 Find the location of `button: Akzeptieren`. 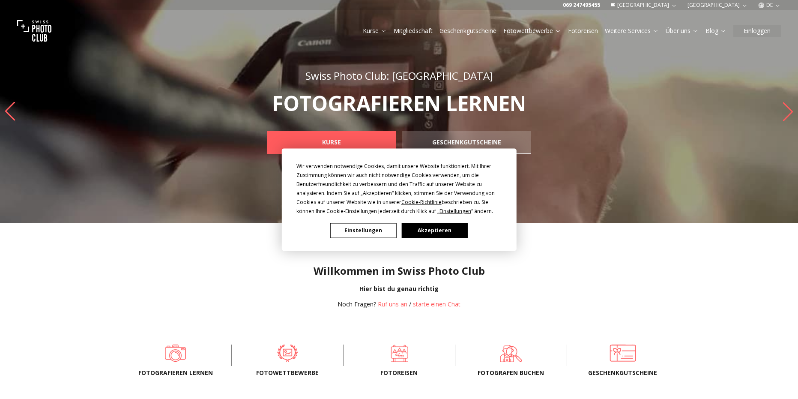

button: Akzeptieren is located at coordinates (434, 230).